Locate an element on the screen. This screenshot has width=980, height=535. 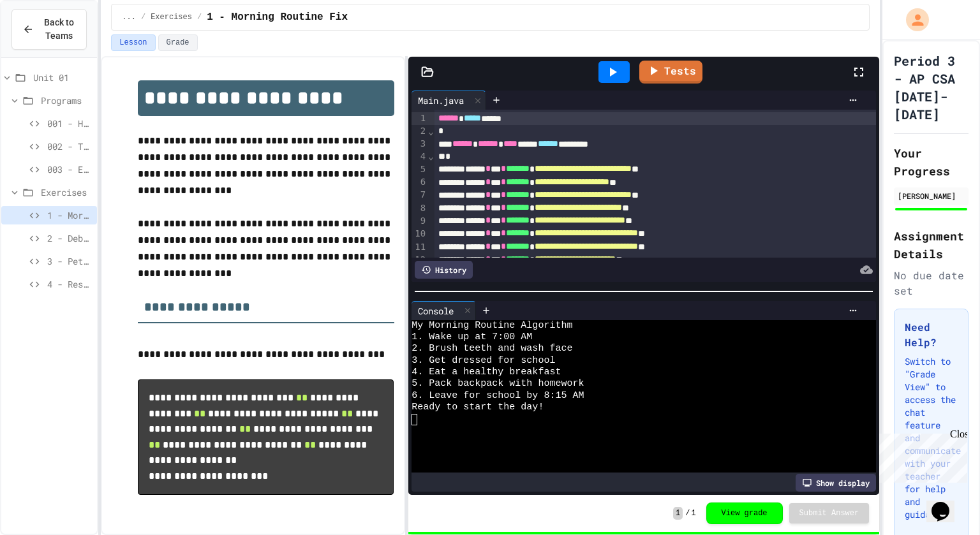
span: 1. Wake up at 7:00 AM is located at coordinates (472, 337).